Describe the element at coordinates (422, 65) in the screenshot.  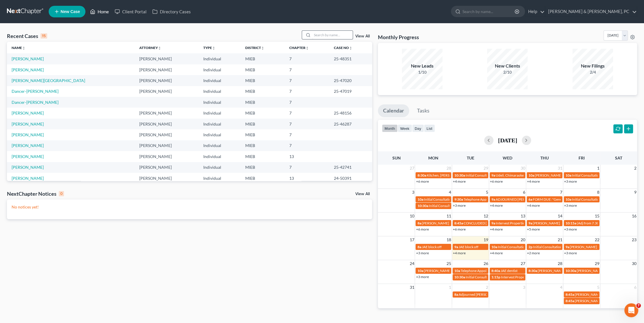
I see `div: New Leads` at that location.